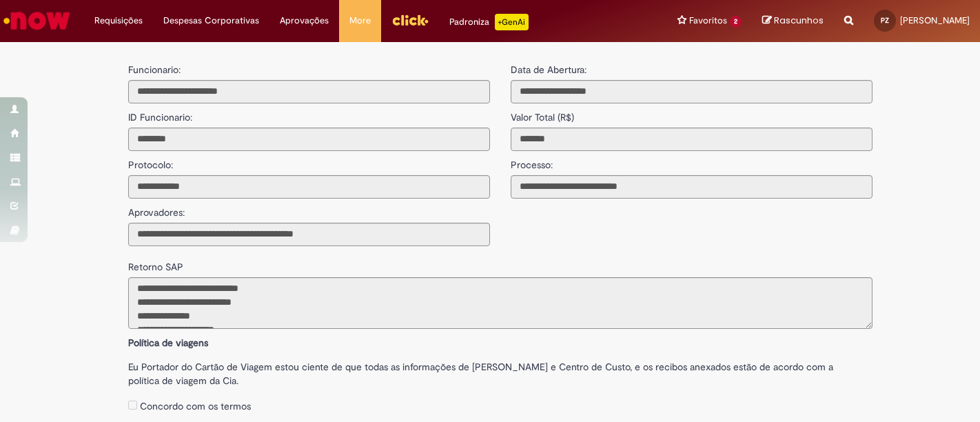 Image resolution: width=980 pixels, height=422 pixels. What do you see at coordinates (885, 20) in the screenshot?
I see `span: PZ` at bounding box center [885, 20].